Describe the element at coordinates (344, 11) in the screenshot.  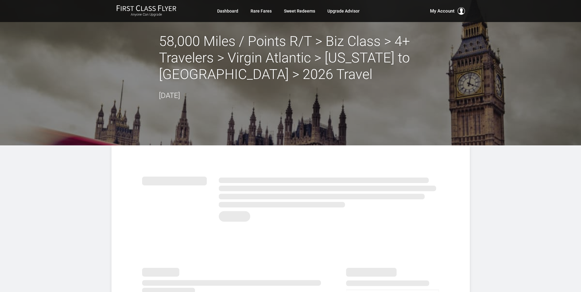
I see `a: Upgrade Advisor` at that location.